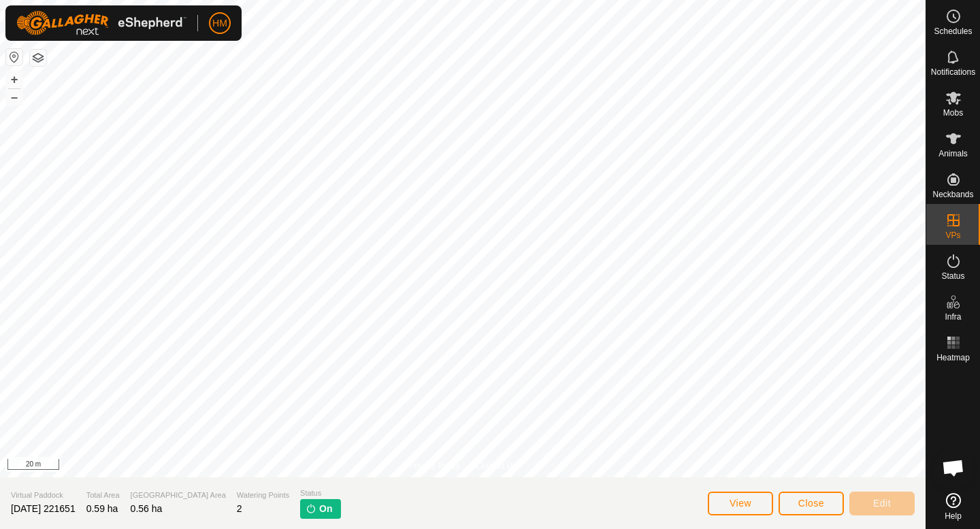 The height and width of the screenshot is (529, 980). I want to click on button: Close, so click(812, 503).